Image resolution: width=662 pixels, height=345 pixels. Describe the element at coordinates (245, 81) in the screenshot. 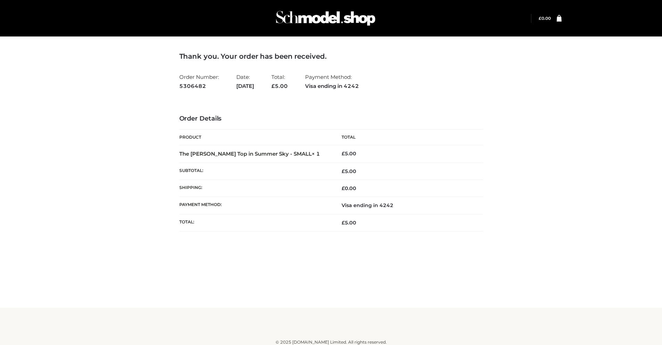

I see `li: Date:` at that location.